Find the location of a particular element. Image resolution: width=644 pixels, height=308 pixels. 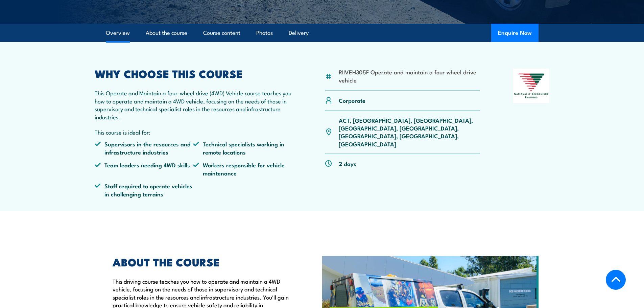

p: This course is ideal for: is located at coordinates (193, 132).